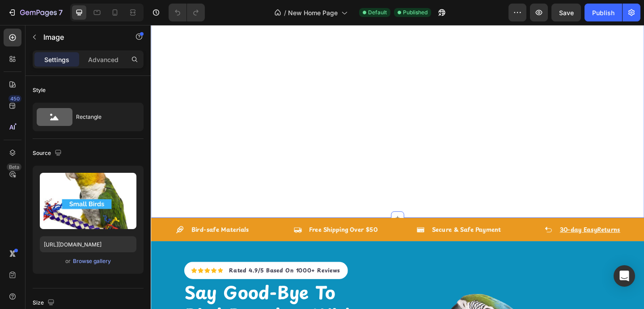 This screenshot has width=644, height=309. I want to click on div: Open Intercom Messenger, so click(624, 276).